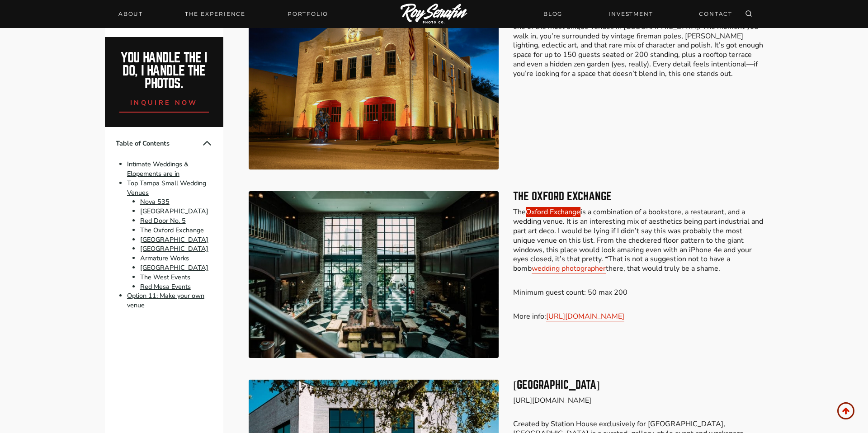 Image resolution: width=868 pixels, height=433 pixels. Describe the element at coordinates (162, 221) in the screenshot. I see `a: Red Door No. 5` at that location.